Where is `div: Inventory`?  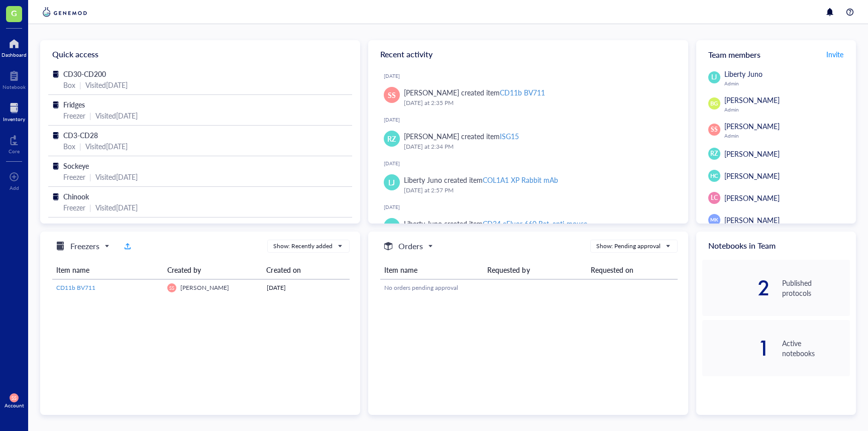
div: Inventory is located at coordinates (14, 119).